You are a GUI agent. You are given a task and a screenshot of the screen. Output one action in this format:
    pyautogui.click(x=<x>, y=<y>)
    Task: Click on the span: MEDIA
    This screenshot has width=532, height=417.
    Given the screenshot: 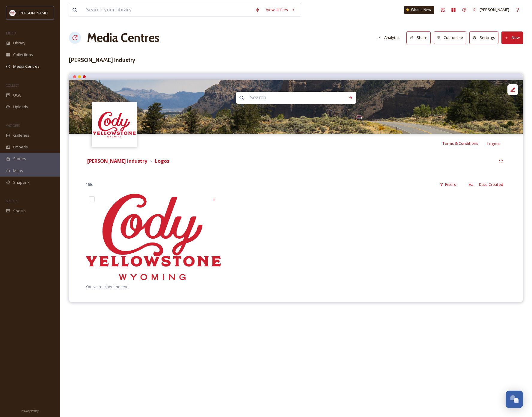 What is the action you would take?
    pyautogui.click(x=11, y=33)
    